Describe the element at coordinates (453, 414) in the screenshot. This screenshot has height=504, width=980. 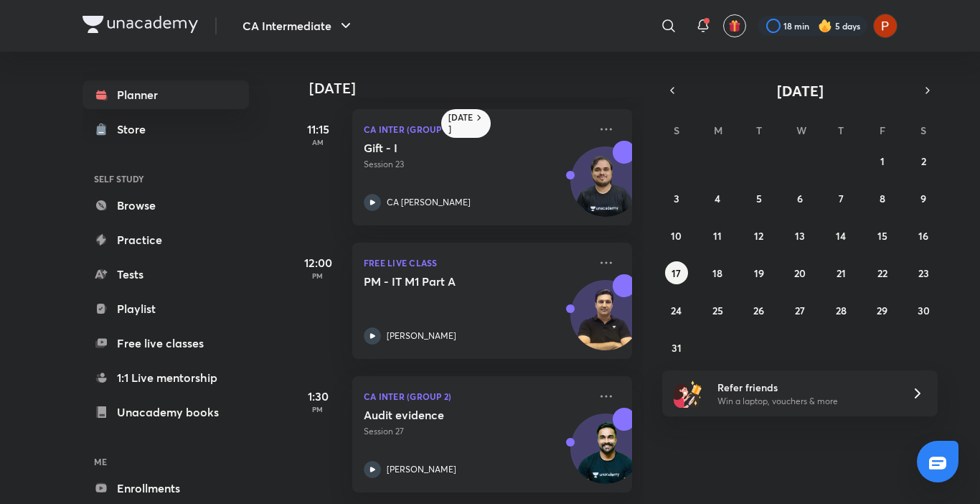
I see `h5: Audit evidence` at that location.